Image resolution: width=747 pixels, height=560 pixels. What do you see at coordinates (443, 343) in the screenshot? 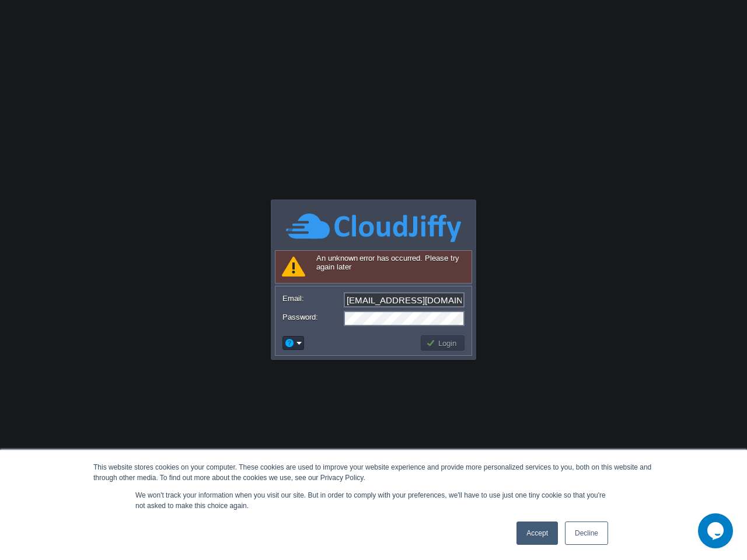
I see `button: Login` at bounding box center [443, 343].